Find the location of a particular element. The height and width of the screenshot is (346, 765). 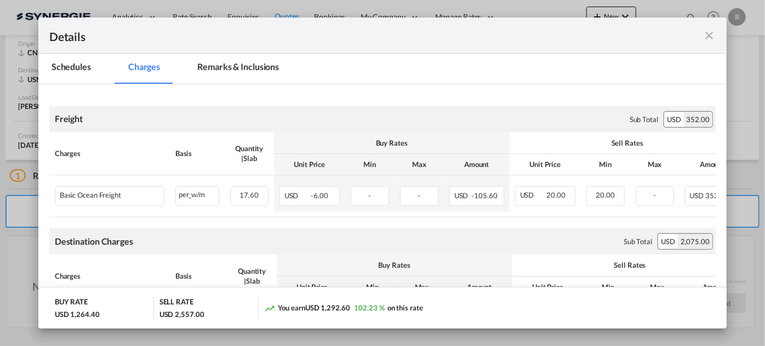

div: SELL RATE is located at coordinates (176, 303).